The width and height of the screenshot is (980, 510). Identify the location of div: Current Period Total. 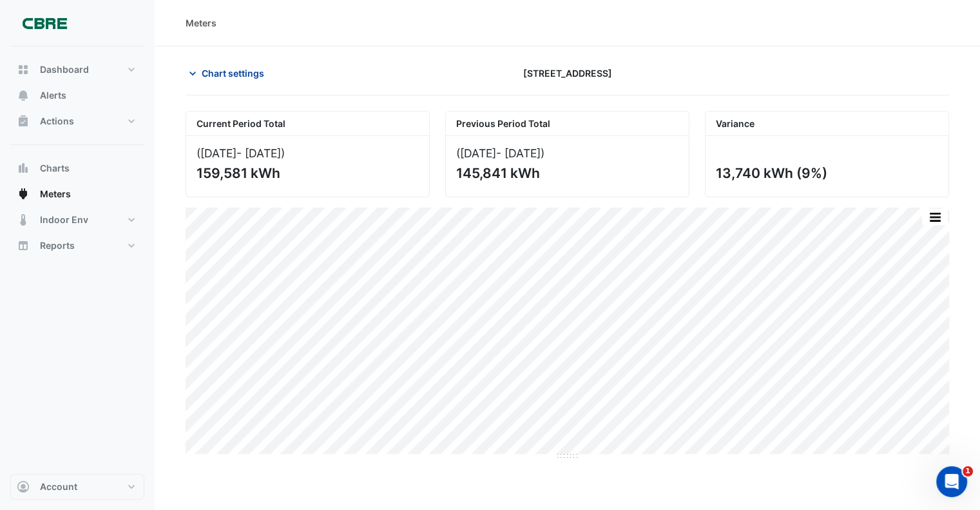
(308, 124).